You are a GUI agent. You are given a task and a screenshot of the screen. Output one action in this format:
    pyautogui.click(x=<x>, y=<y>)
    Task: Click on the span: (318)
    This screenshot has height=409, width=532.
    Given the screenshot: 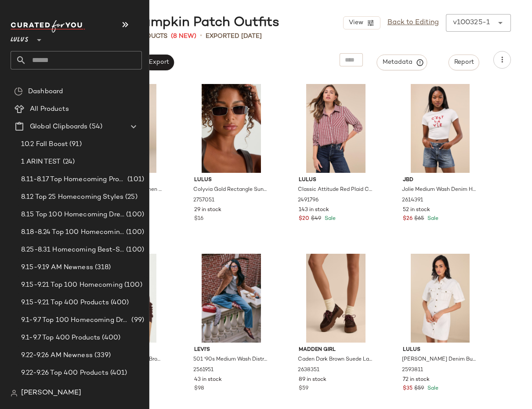 What is the action you would take?
    pyautogui.click(x=102, y=267)
    